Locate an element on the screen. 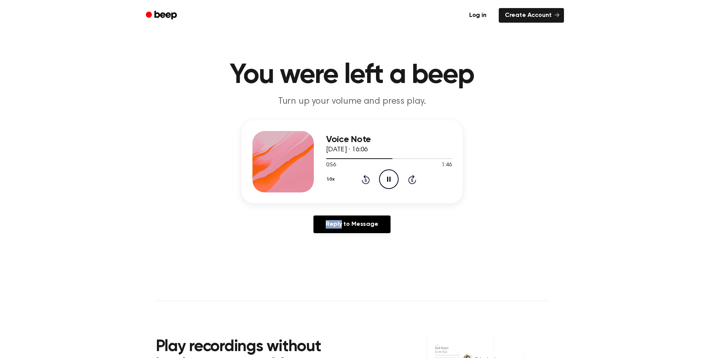 The image size is (704, 358). p: Turn up your volume and press play. is located at coordinates (352, 101).